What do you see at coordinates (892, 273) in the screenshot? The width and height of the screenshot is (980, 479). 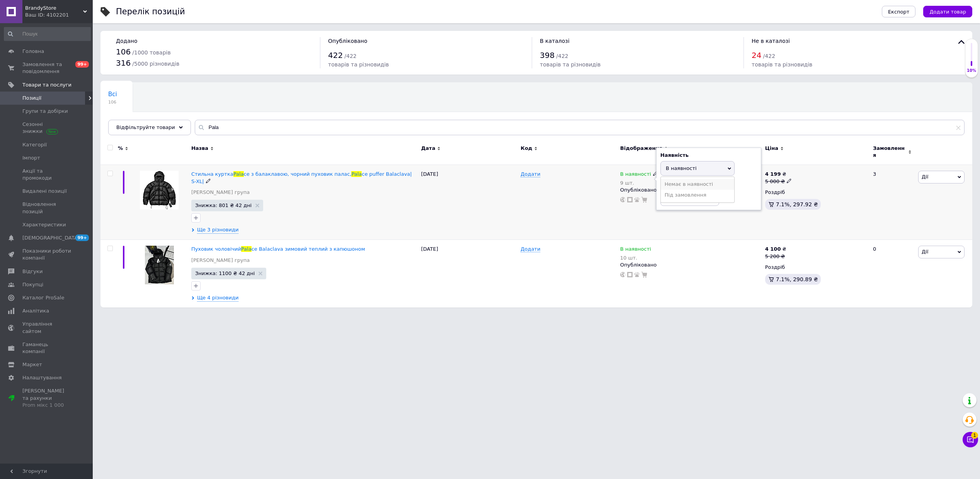 I see `div: 0` at bounding box center [892, 273].